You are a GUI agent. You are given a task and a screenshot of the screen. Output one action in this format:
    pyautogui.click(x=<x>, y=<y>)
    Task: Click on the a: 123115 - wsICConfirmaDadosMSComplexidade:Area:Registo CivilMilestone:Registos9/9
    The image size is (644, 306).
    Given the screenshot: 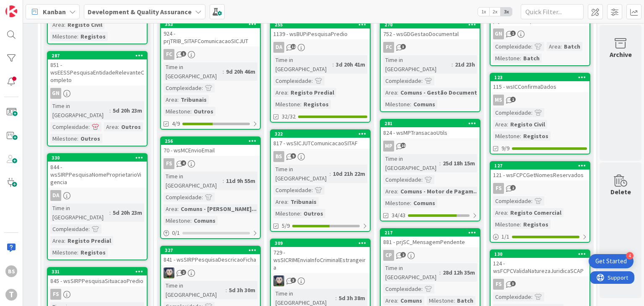 What is the action you would take?
    pyautogui.click(x=540, y=114)
    